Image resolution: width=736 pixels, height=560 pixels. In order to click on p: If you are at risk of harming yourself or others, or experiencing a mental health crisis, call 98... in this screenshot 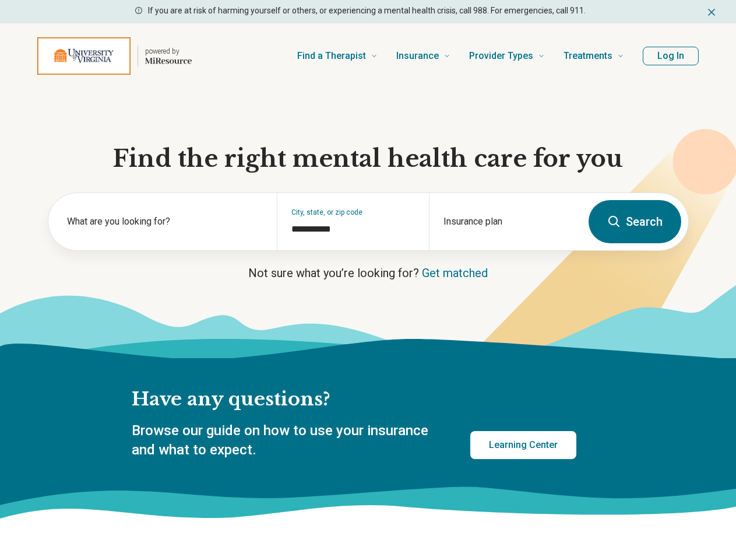, I will do `click(367, 10)`.